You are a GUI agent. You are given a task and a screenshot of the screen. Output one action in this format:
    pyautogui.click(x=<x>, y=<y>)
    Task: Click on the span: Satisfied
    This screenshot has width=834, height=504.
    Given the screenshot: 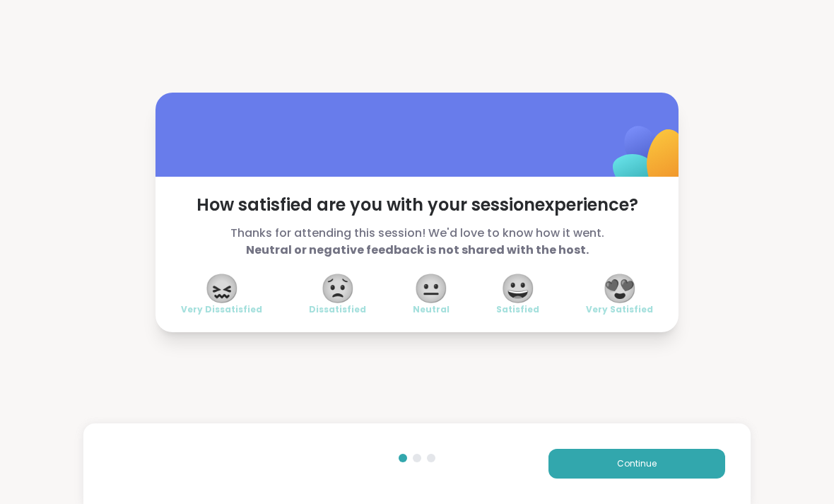 What is the action you would take?
    pyautogui.click(x=517, y=310)
    